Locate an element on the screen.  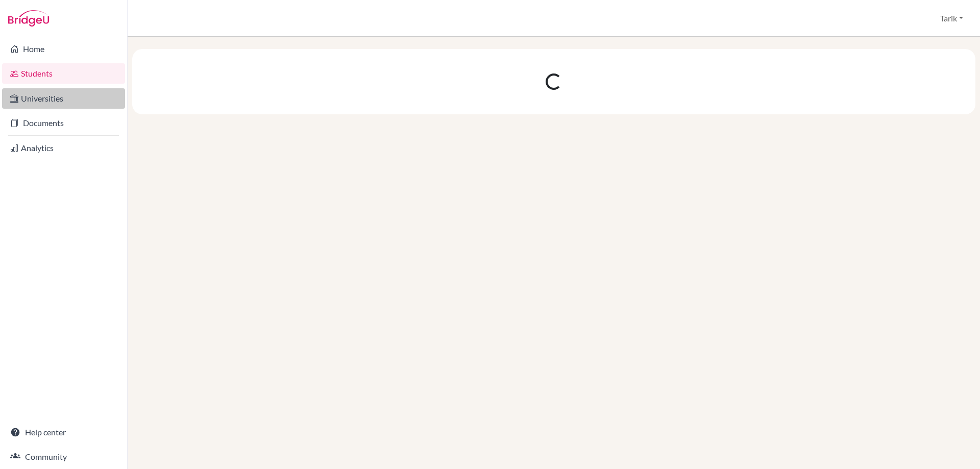
a: Community is located at coordinates (64, 456).